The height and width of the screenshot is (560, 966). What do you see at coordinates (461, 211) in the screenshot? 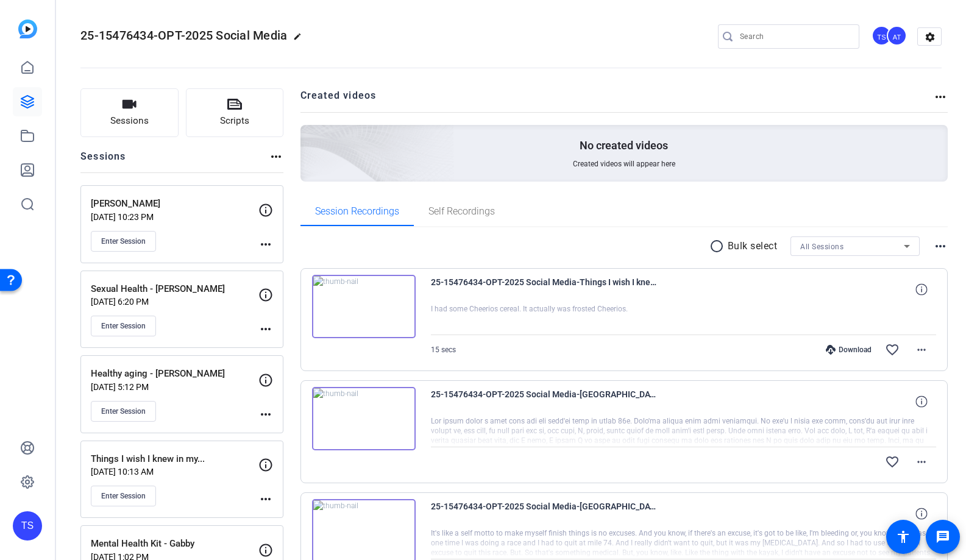
I see `span: Self Recordings` at bounding box center [461, 211].